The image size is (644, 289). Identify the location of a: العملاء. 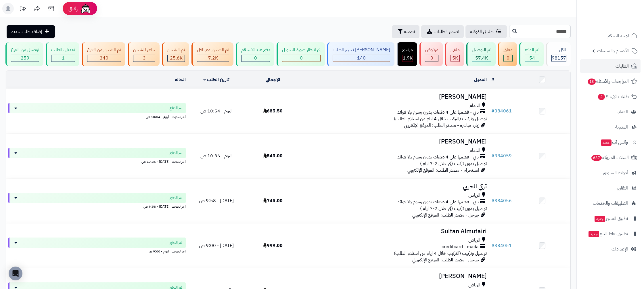
(610, 112).